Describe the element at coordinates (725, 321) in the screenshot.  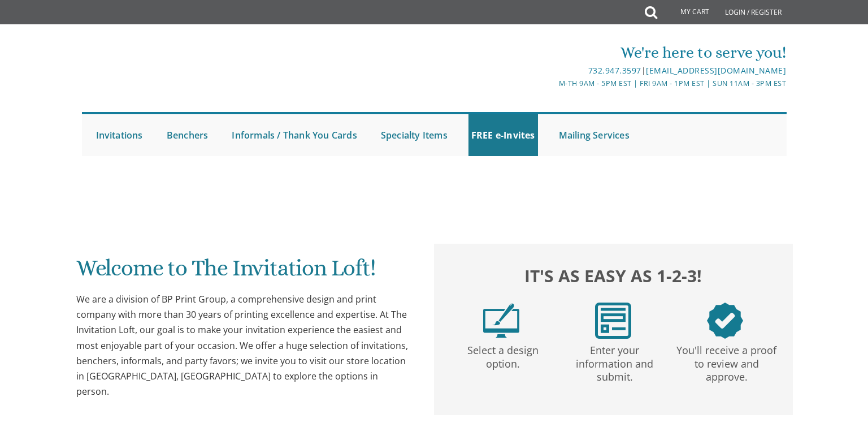
I see `img: step3.png` at that location.